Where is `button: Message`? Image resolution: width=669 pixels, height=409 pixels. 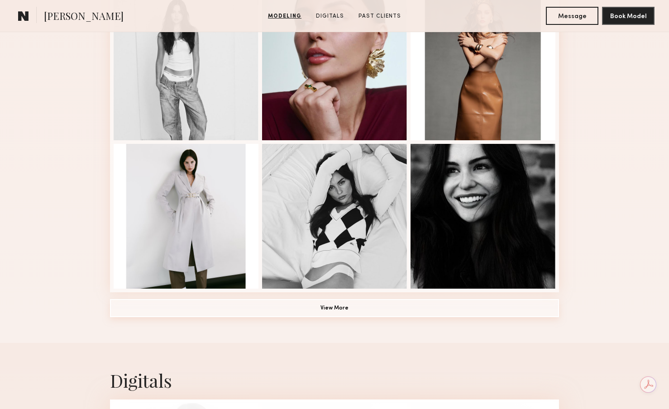 button: Message is located at coordinates (572, 16).